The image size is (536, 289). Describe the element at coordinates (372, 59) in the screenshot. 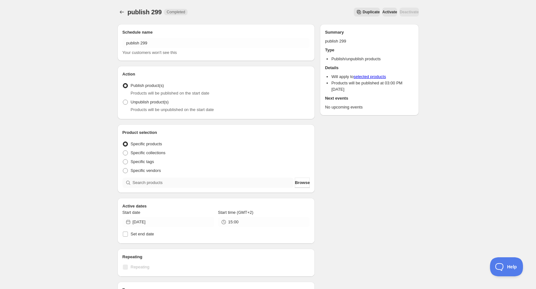

I see `li: Publish/unpublish products` at that location.